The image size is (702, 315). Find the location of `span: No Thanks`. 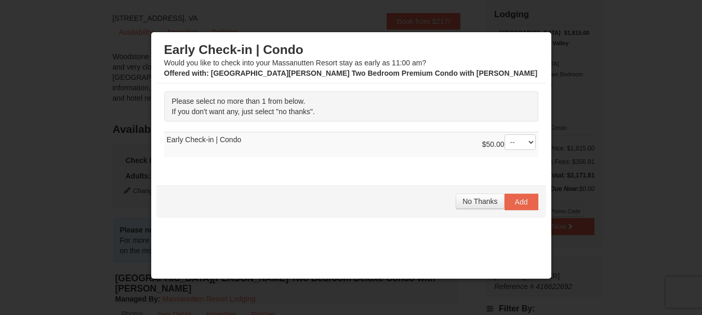

span: No Thanks is located at coordinates (480, 202).